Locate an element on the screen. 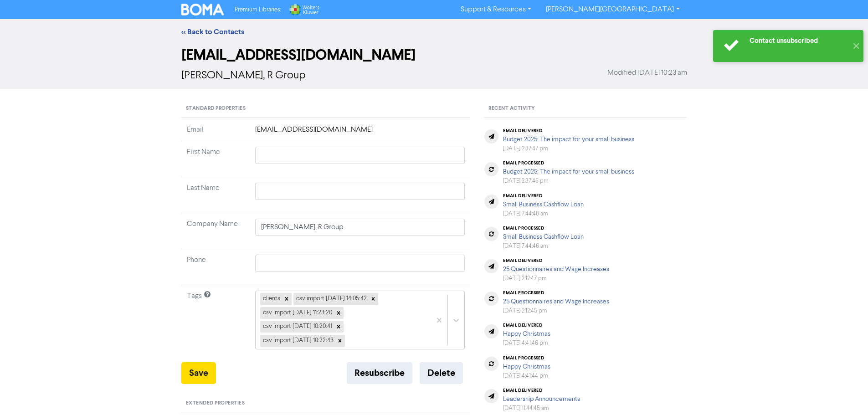 This screenshot has width=868, height=415. a: Leadership Announcements is located at coordinates (541, 399).